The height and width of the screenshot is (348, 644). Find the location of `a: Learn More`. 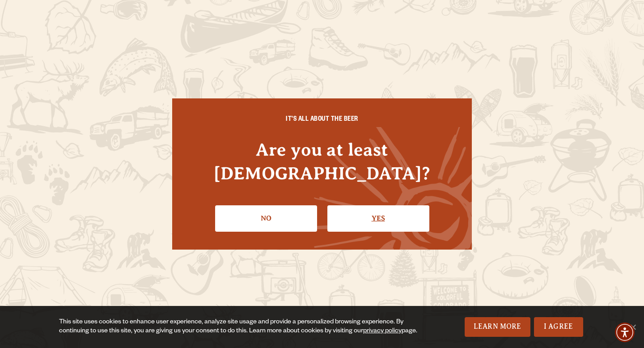

a: Learn More is located at coordinates (497, 327).